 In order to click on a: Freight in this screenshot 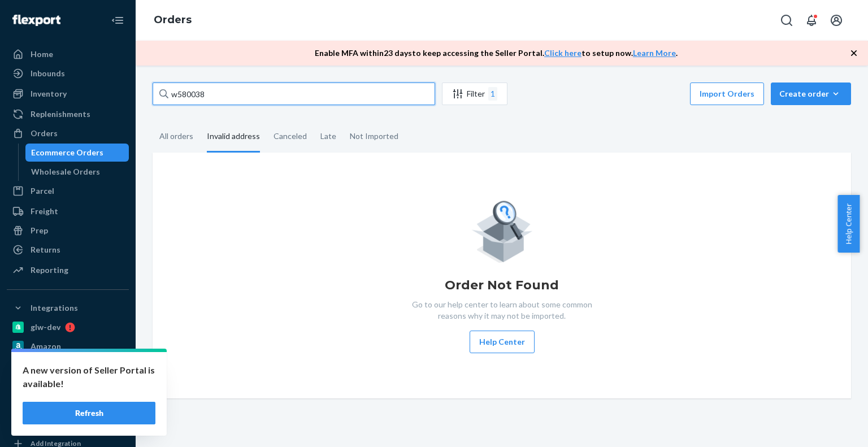, I will do `click(68, 211)`.